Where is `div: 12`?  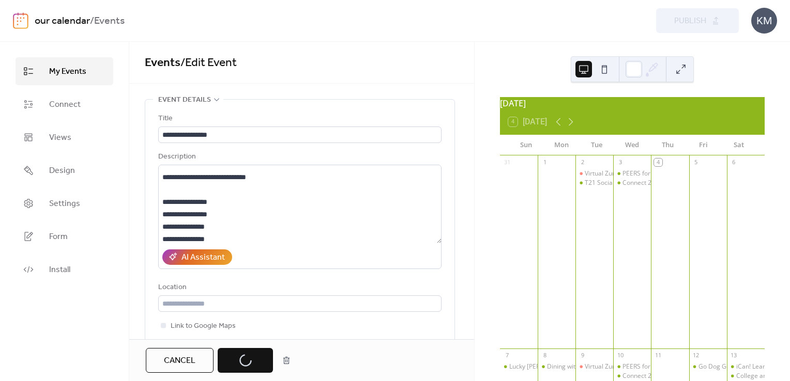 div: 12 is located at coordinates (696, 356).